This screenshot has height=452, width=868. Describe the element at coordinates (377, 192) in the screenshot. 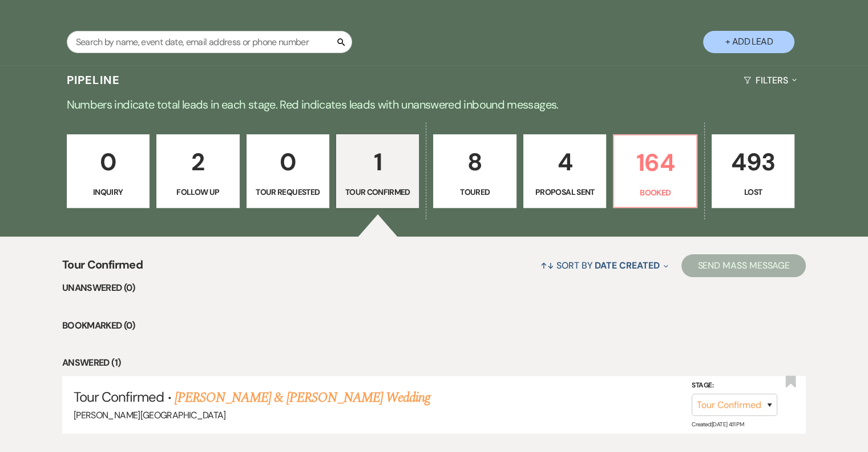

I see `p: Tour Confirmed` at that location.